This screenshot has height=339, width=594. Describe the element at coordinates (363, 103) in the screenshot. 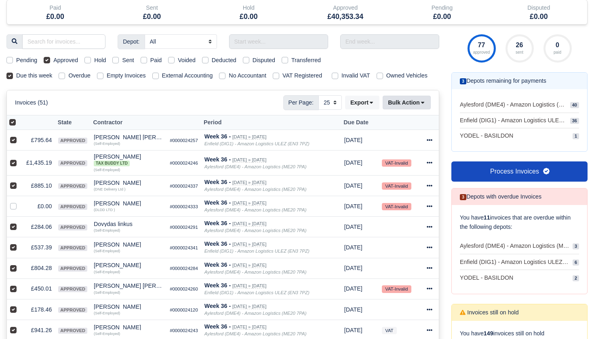

I see `div: Export` at that location.